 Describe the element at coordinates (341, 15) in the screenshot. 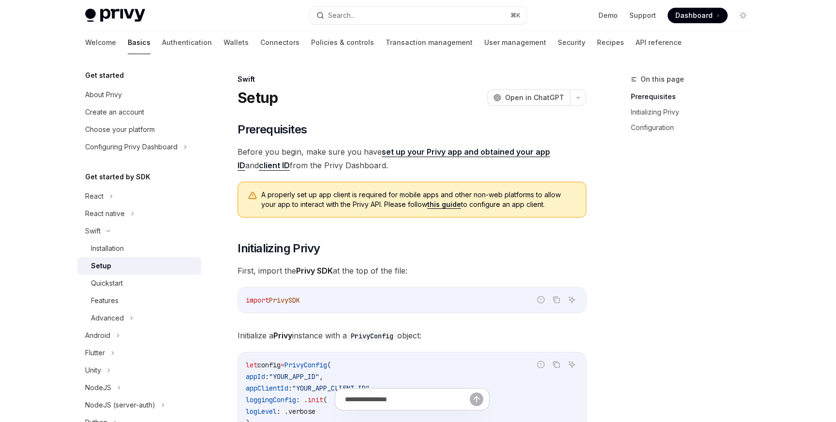

I see `div: Search...` at that location.